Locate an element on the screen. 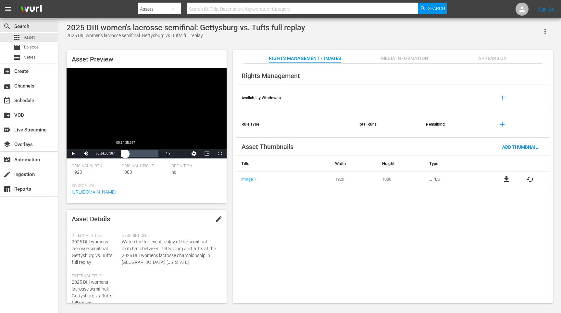 The width and height of the screenshot is (561, 313). button: edit is located at coordinates (219, 219).